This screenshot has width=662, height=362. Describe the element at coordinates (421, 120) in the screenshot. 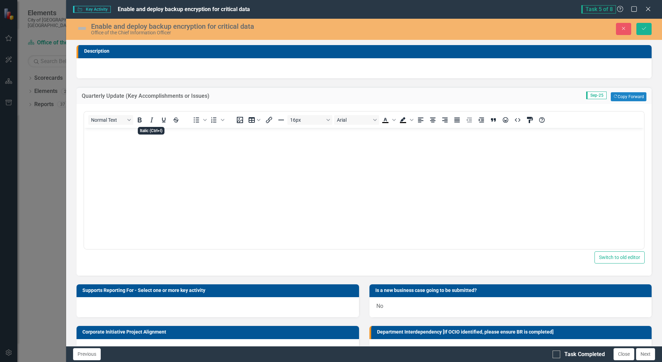

I see `button: Align left` at that location.